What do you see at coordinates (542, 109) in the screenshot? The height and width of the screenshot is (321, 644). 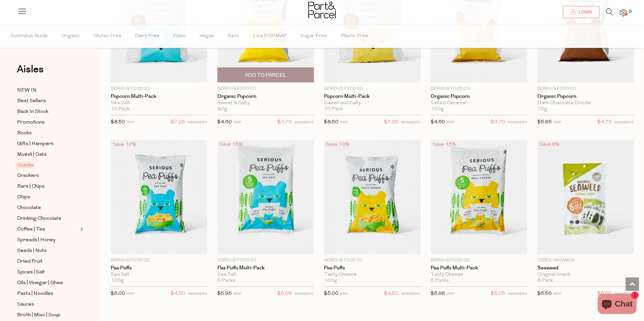 I see `span: 70g` at bounding box center [542, 109].